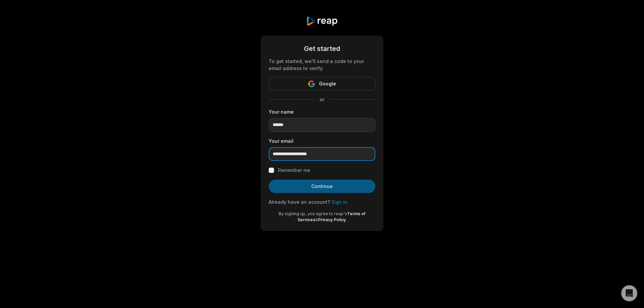 The width and height of the screenshot is (644, 308). What do you see at coordinates (322, 48) in the screenshot?
I see `div: Get started` at bounding box center [322, 48].